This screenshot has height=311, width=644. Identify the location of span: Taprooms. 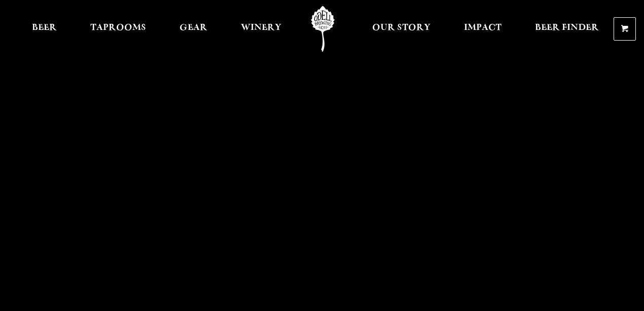
(118, 28).